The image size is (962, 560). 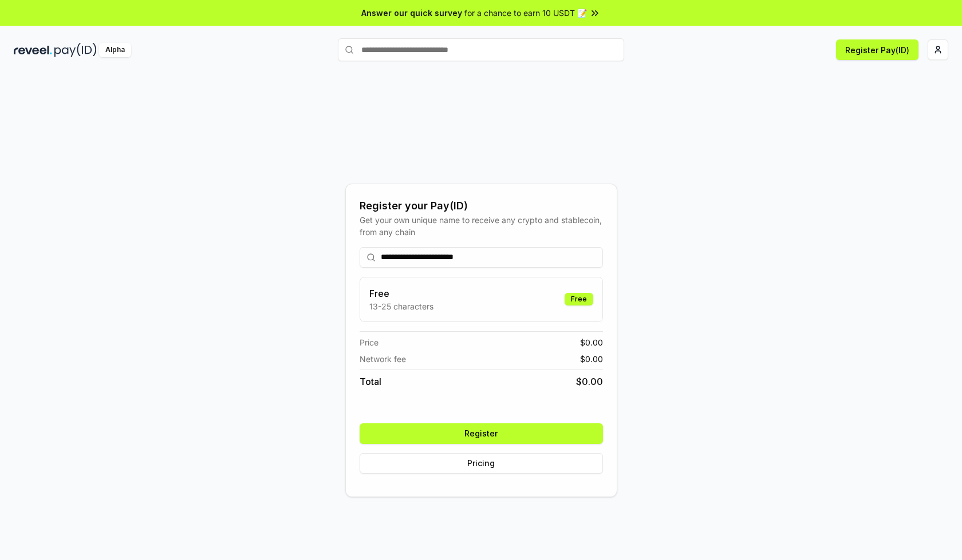 I want to click on span: Answer our quick survey, so click(x=412, y=12).